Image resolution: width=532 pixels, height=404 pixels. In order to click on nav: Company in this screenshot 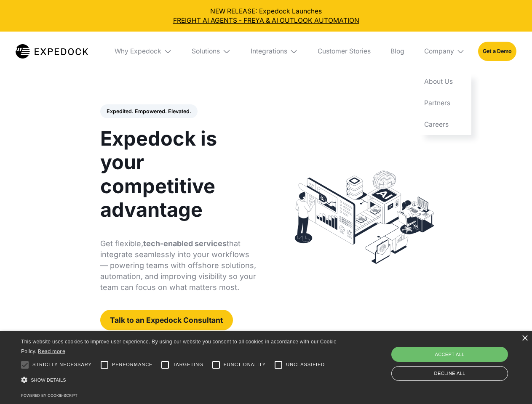, I will do `click(444, 103)`.